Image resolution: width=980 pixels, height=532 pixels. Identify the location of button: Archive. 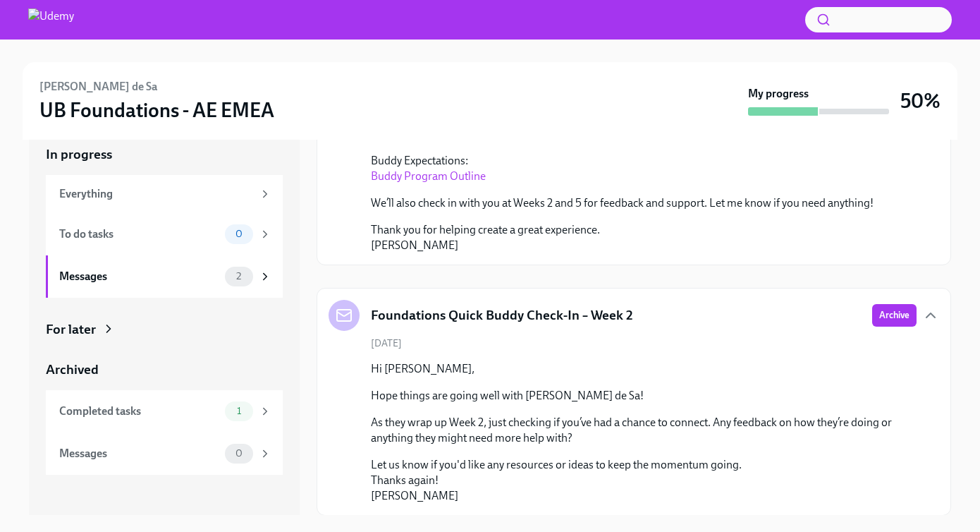
(894, 316).